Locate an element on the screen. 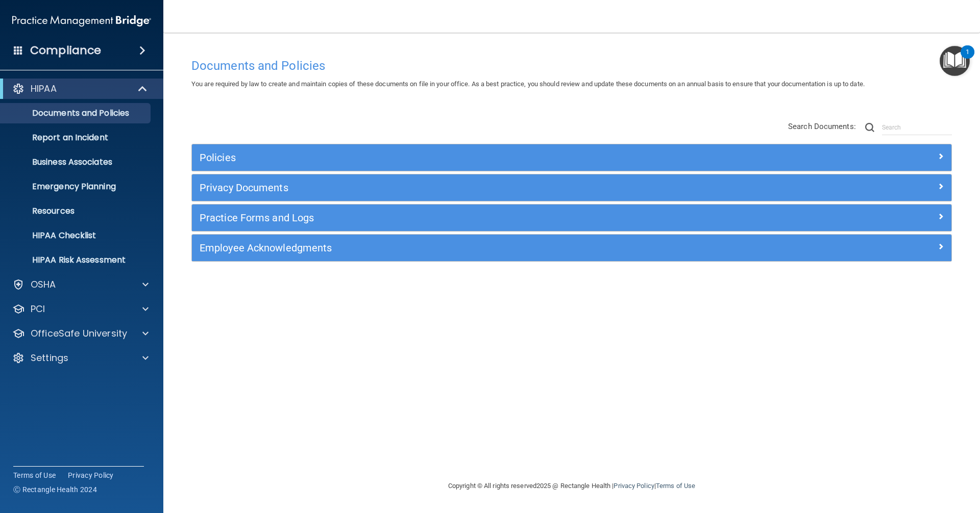 The height and width of the screenshot is (513, 980). h5: Employee Acknowledgments is located at coordinates (476, 248).